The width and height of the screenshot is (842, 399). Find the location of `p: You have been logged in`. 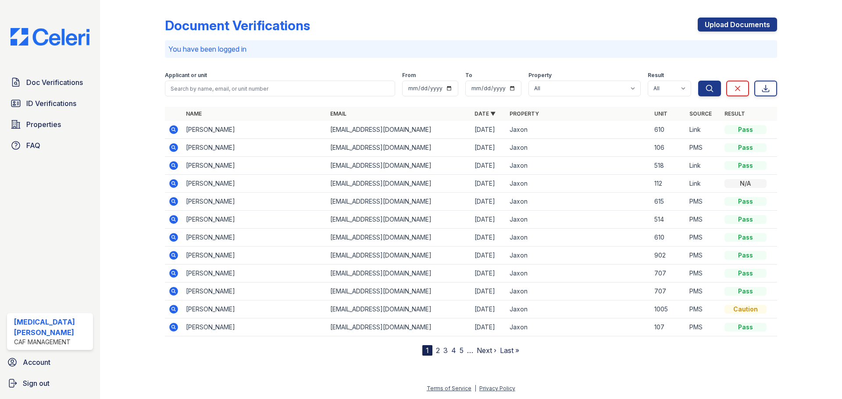

p: You have been logged in is located at coordinates (471, 49).